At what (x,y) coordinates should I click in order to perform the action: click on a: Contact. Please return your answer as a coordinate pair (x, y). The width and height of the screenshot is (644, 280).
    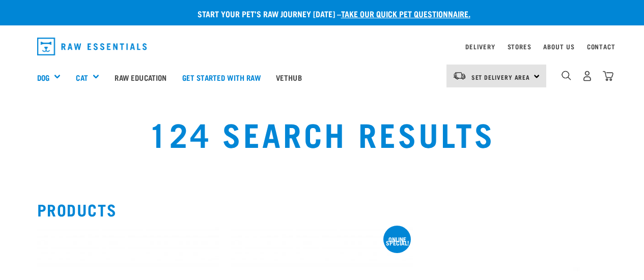
    Looking at the image, I should click on (602, 46).